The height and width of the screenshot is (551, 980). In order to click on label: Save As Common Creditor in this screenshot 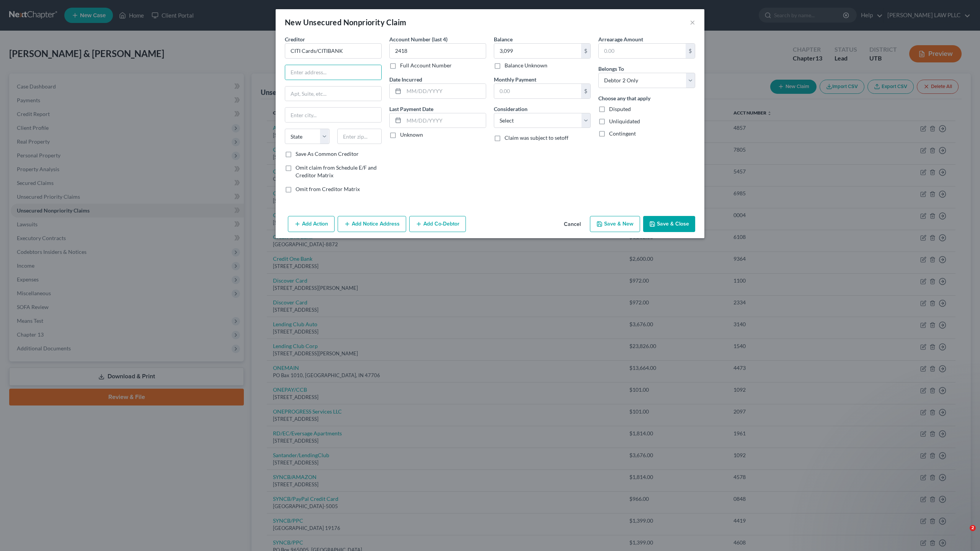, I will do `click(327, 154)`.